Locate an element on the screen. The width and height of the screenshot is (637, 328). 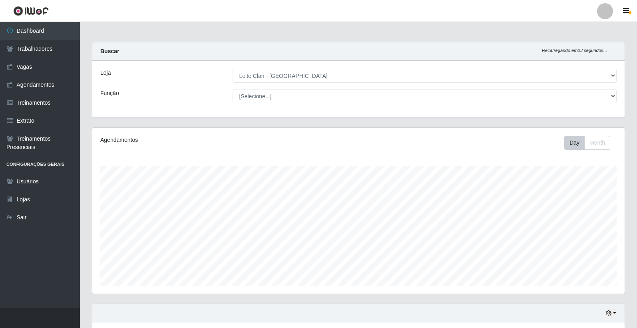
strong: Buscar is located at coordinates (109, 51).